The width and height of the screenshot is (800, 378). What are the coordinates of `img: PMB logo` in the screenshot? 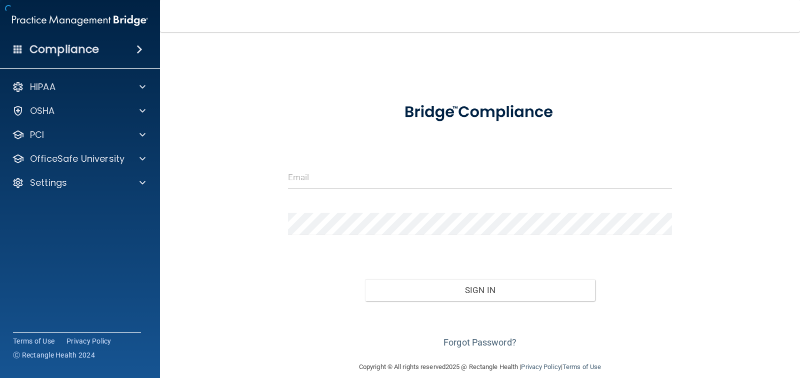 It's located at (80, 20).